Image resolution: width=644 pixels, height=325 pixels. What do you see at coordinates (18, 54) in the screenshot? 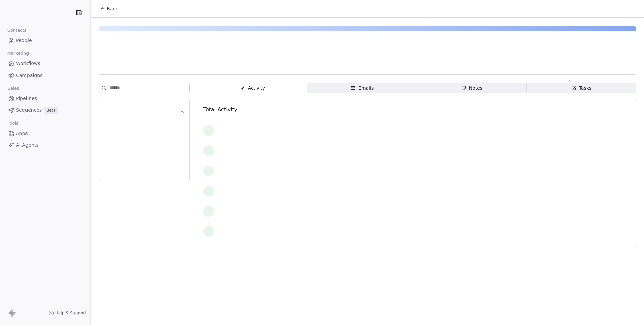
I see `span: Marketing` at bounding box center [18, 54].